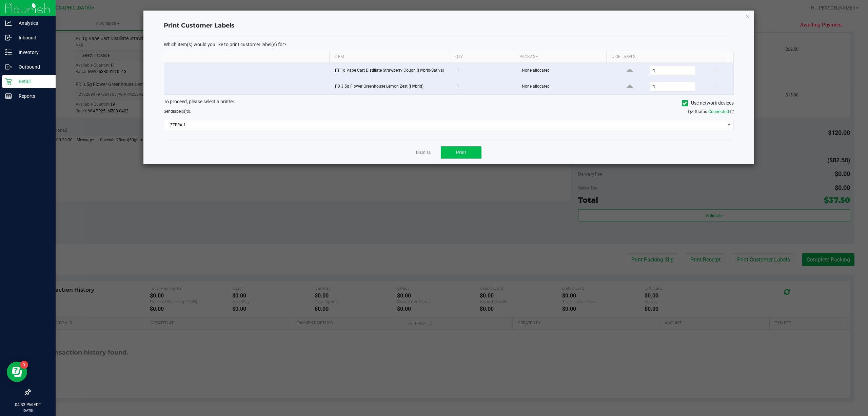  What do you see at coordinates (667, 57) in the screenshot?
I see `th: # of labels` at bounding box center [667, 57].